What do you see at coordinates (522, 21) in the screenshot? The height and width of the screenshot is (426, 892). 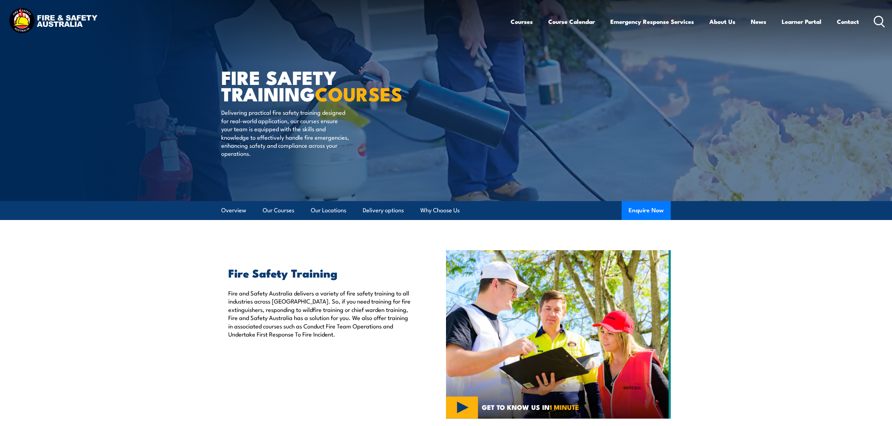 I see `a: Courses` at bounding box center [522, 21].